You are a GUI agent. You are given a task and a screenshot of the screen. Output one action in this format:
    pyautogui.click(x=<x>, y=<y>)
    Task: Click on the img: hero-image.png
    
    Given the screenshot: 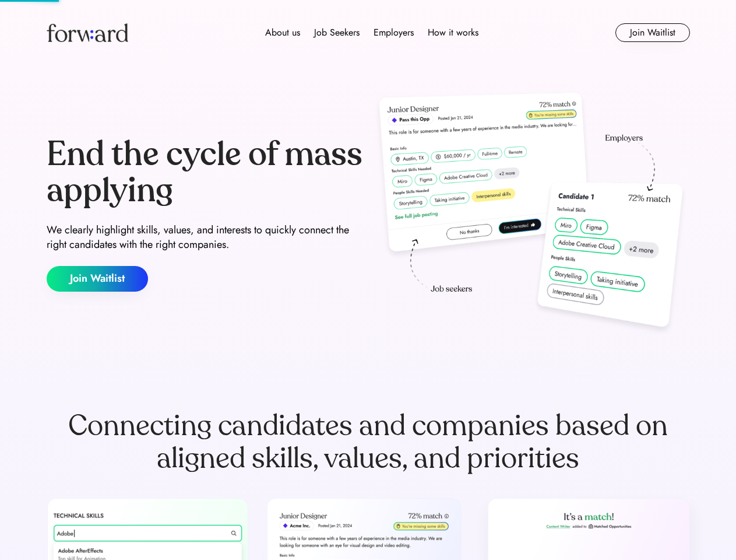 What is the action you would take?
    pyautogui.click(x=532, y=214)
    